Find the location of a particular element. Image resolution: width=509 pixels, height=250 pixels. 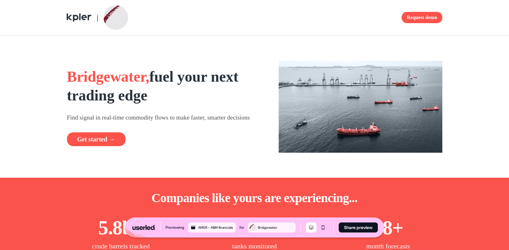

span: Bridgewater, is located at coordinates (108, 76).